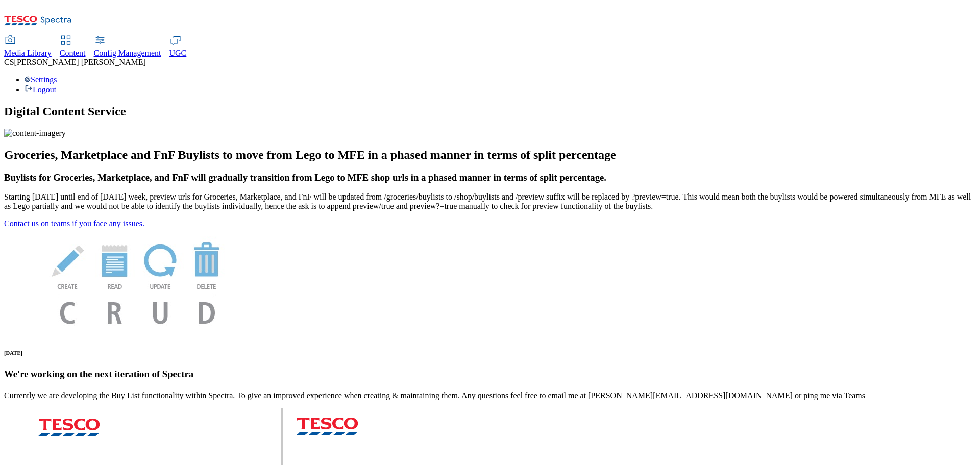  I want to click on a: Media Library, so click(28, 47).